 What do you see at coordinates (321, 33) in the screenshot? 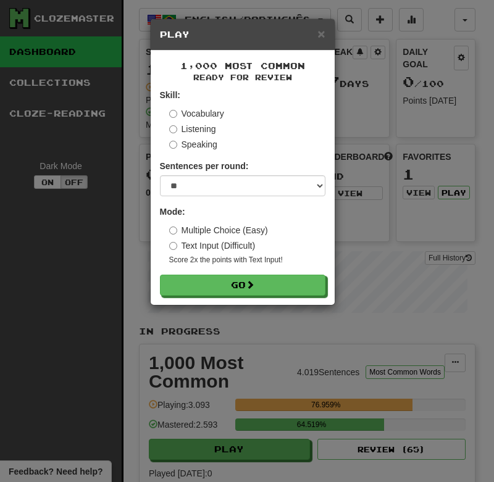
I see `button: Close` at bounding box center [321, 33].